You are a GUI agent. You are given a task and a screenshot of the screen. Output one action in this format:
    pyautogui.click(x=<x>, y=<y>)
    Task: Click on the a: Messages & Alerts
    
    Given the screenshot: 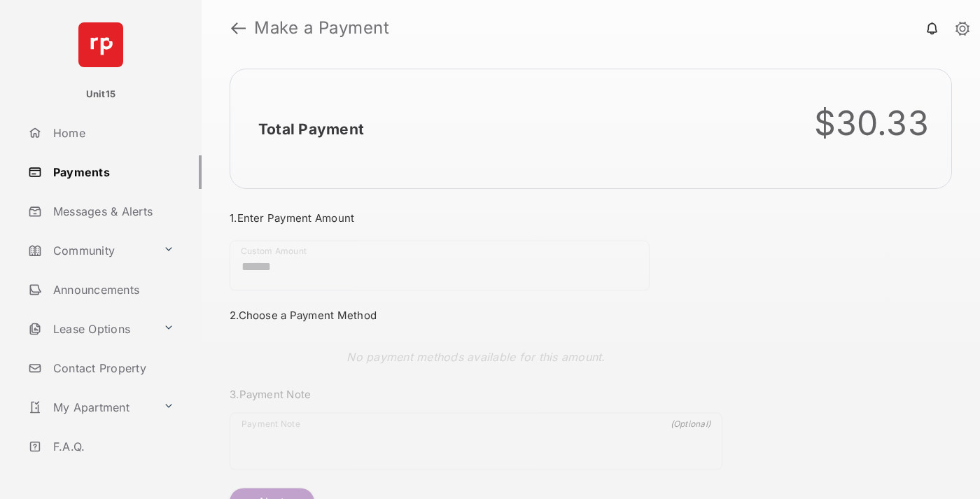 What is the action you would take?
    pyautogui.click(x=112, y=211)
    